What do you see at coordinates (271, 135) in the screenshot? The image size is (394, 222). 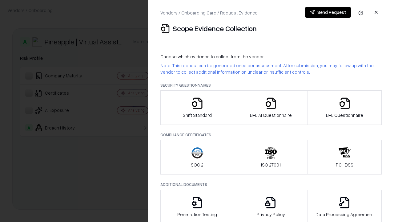 I see `p: Compliance Certificates` at bounding box center [271, 135].